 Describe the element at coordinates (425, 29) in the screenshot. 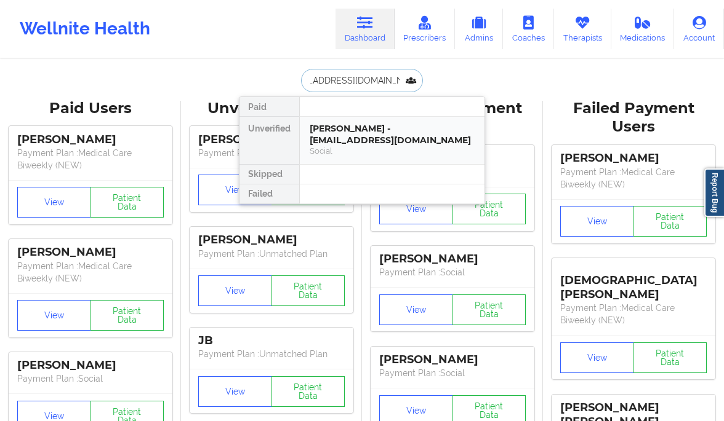

I see `a: Prescribers` at that location.